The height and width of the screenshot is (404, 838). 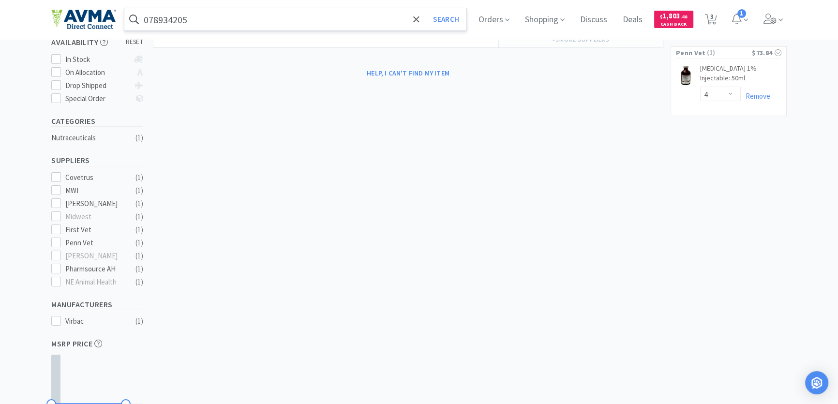 What do you see at coordinates (674, 19) in the screenshot?
I see `a: $1,803.48Cash Back` at bounding box center [674, 19].